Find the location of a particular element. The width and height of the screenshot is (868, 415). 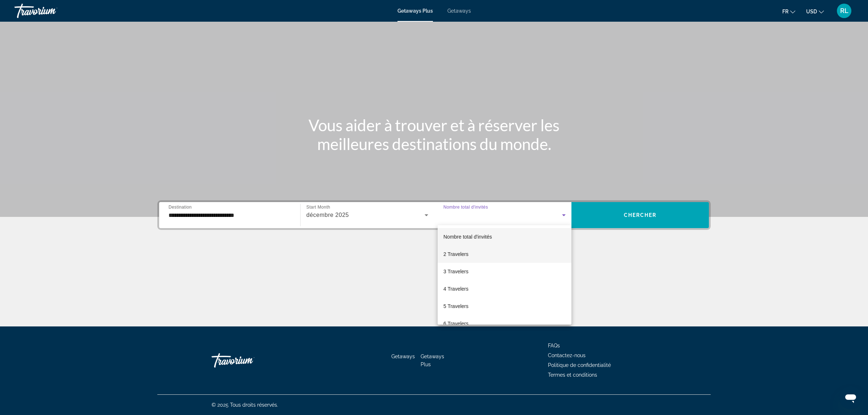

span: 2 Travelers is located at coordinates (456, 254).